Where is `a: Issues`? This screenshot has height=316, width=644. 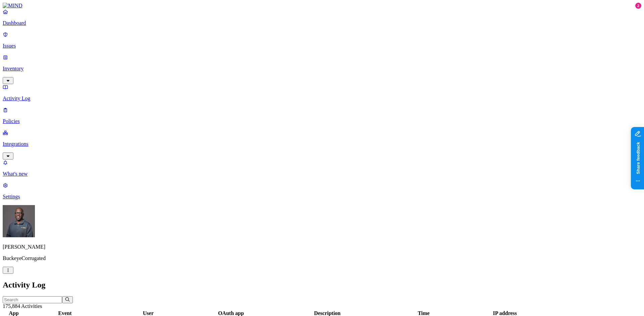
a: Issues is located at coordinates (322, 40).